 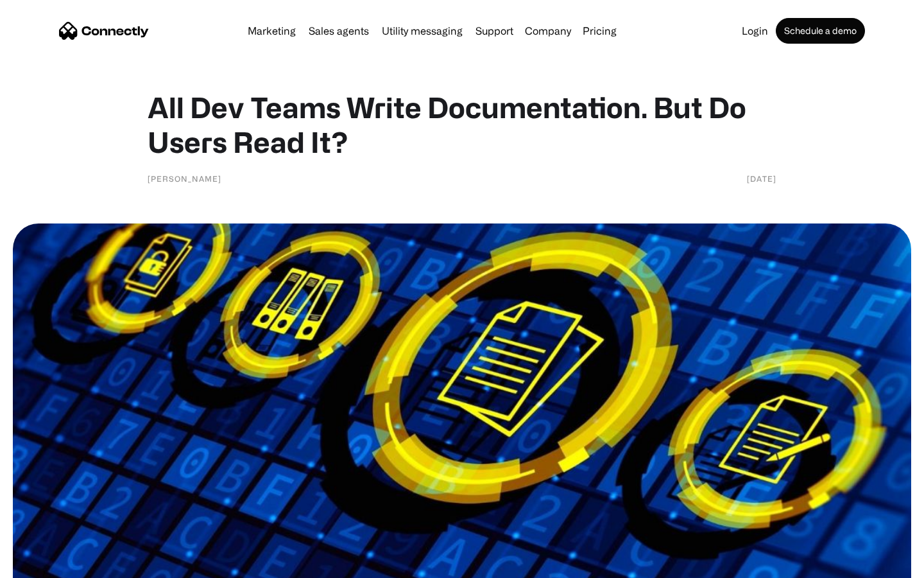 I want to click on a: Pricing, so click(x=600, y=31).